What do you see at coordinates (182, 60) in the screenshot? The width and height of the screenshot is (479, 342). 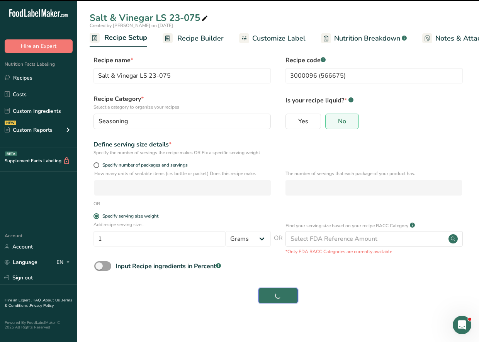 I see `label: Recipe name` at bounding box center [182, 60].